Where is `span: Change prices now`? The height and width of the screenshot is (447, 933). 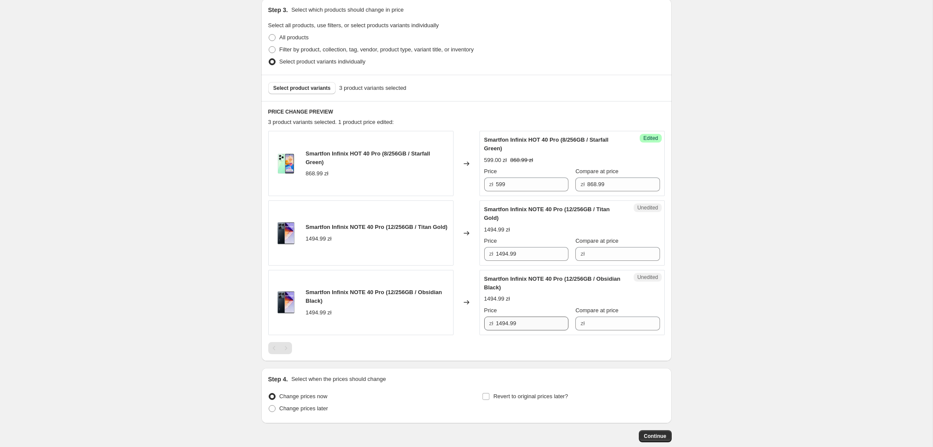 span: Change prices now is located at coordinates (303, 396).